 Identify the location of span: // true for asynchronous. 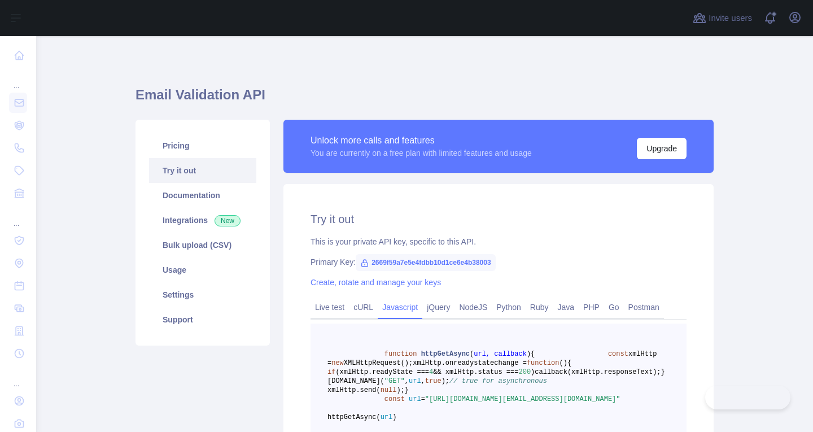
(498, 381).